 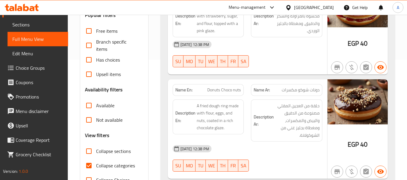 I want to click on span: Sections, so click(x=38, y=25).